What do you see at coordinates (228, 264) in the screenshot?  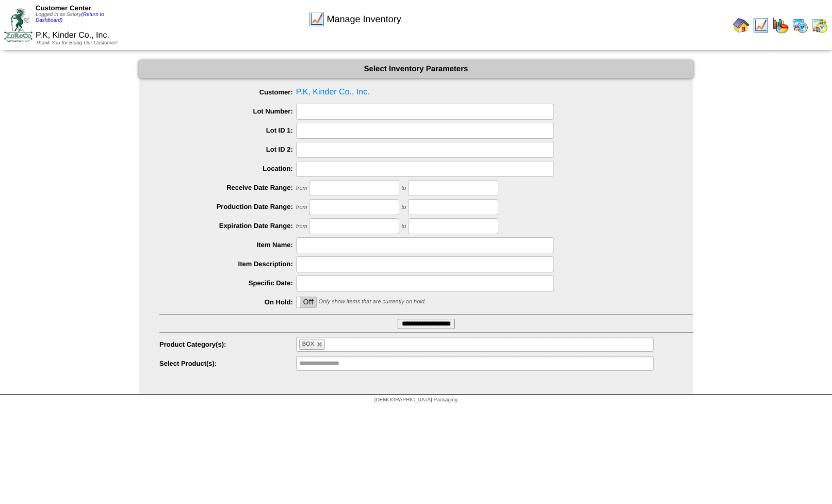 I see `label: Item Description:` at bounding box center [228, 264].